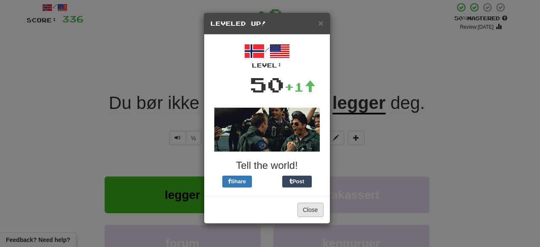  Describe the element at coordinates (267, 130) in the screenshot. I see `img: topgun-769e91374289d1a7cee4bdcce2229f64f1fa97f7cbbef9a35b896cb17c9c8419.gif` at that location.